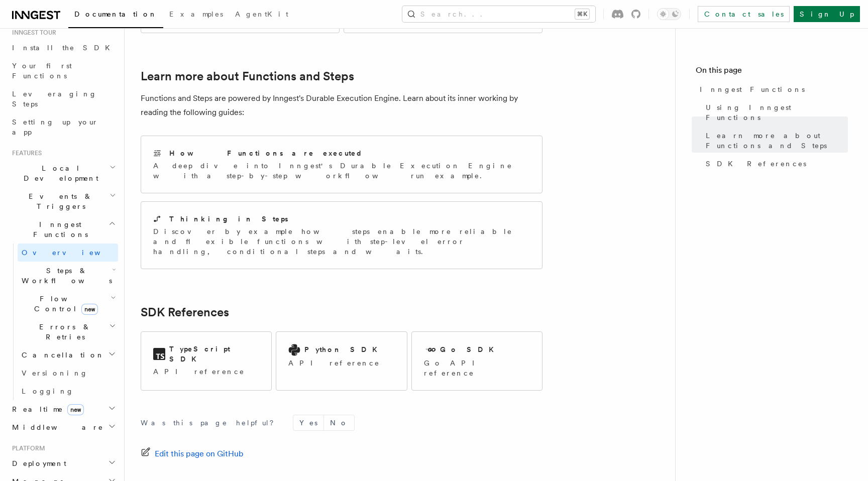 This screenshot has height=481, width=868. What do you see at coordinates (477, 361) in the screenshot?
I see `a: Go SDKGo API reference` at bounding box center [477, 361].